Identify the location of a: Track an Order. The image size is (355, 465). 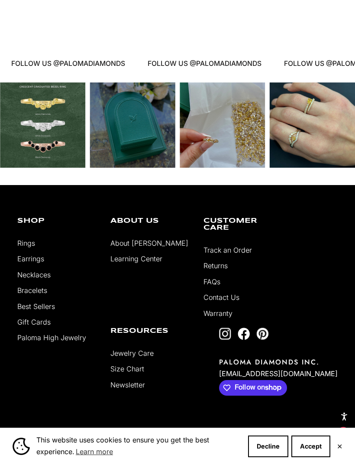
(228, 250).